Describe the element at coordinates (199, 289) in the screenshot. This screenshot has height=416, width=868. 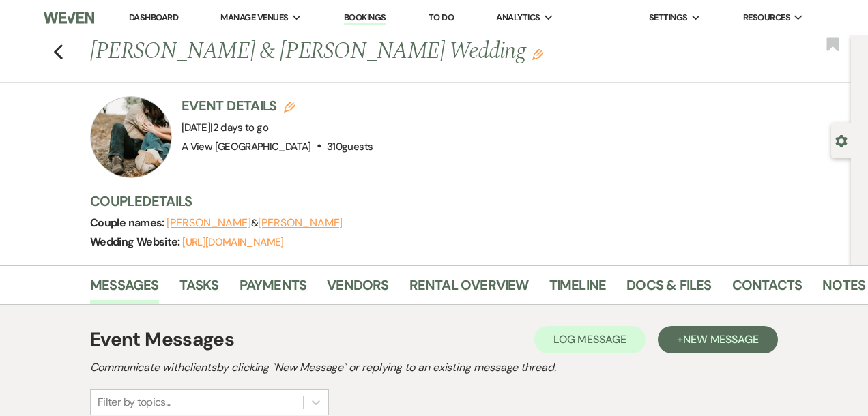
I see `a: Tasks` at that location.